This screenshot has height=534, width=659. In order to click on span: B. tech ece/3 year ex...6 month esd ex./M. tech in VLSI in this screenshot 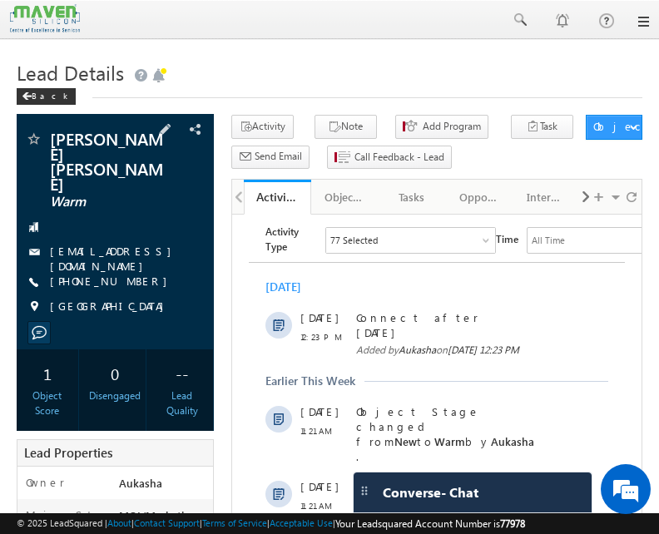, I will do `click(214, 287)`.